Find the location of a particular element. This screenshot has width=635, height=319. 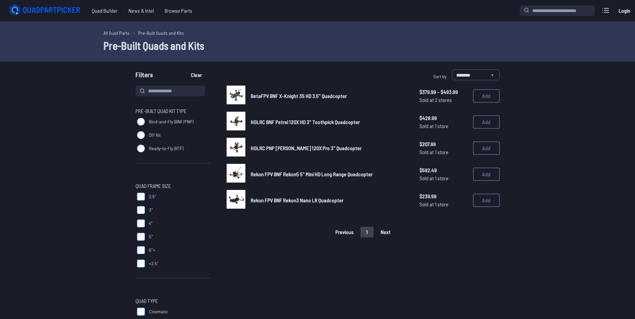

select: Sort by is located at coordinates (476, 75).